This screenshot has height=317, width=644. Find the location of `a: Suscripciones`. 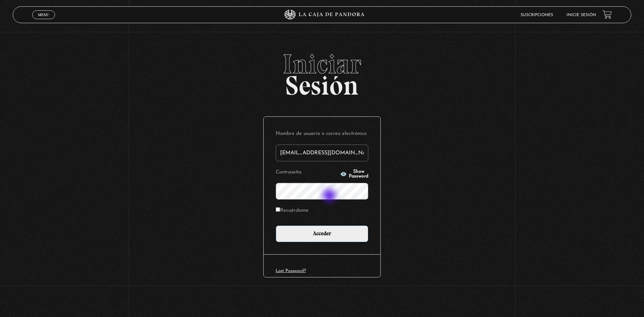

a: Suscripciones is located at coordinates (537, 15).